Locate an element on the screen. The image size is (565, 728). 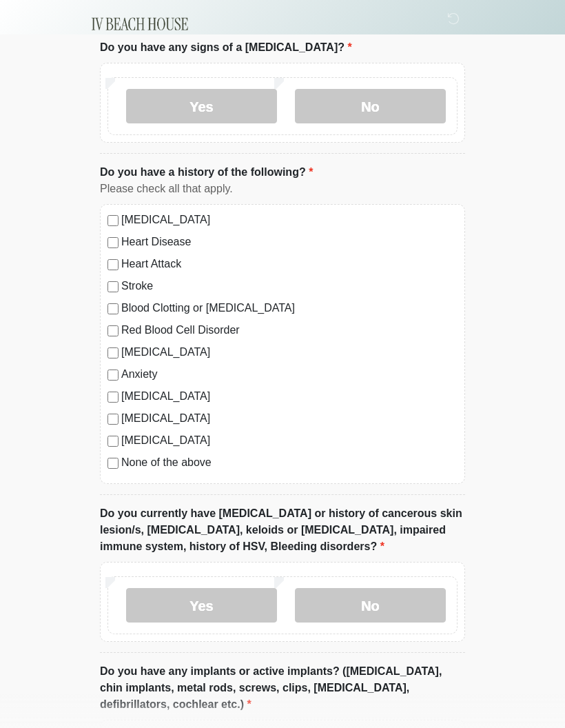
input: Red Blood Cell Disorder is located at coordinates (113, 331).